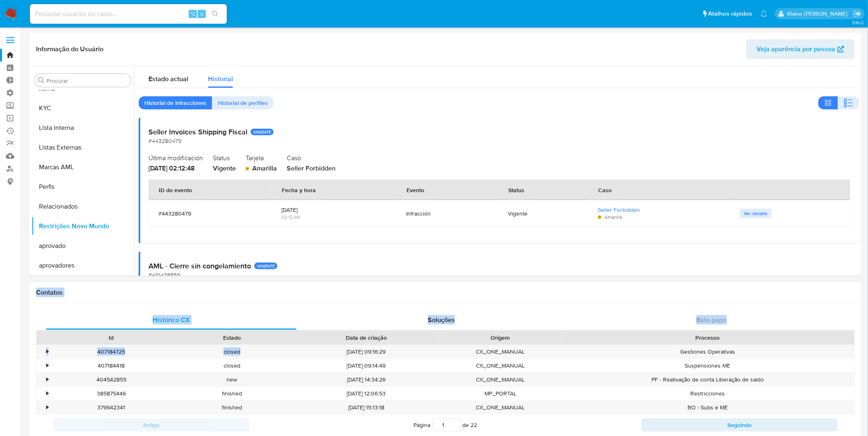 This screenshot has width=868, height=436. Describe the element at coordinates (232, 380) in the screenshot. I see `div: new` at that location.